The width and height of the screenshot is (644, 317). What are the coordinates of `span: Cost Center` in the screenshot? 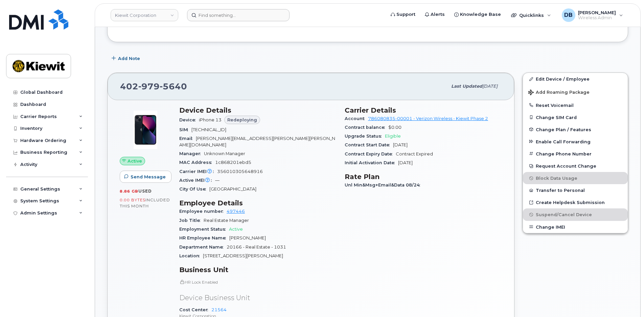 It's located at (195, 310).